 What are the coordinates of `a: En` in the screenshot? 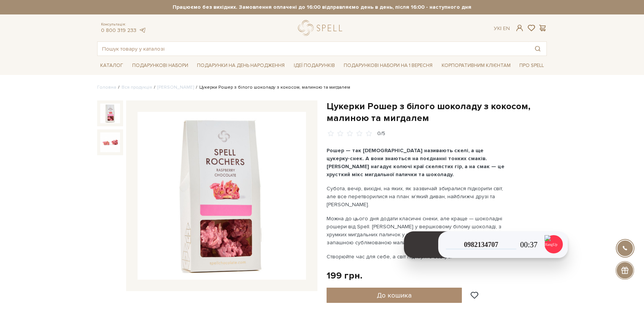 It's located at (507, 28).